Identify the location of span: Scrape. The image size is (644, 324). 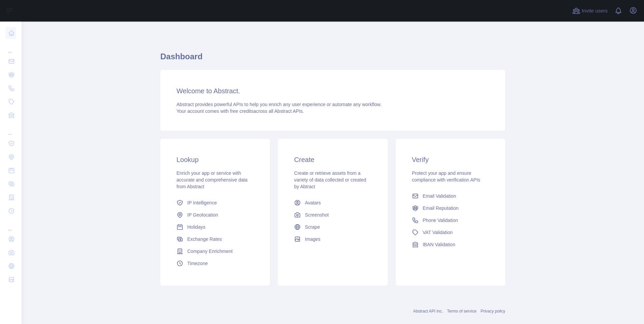
(313, 227).